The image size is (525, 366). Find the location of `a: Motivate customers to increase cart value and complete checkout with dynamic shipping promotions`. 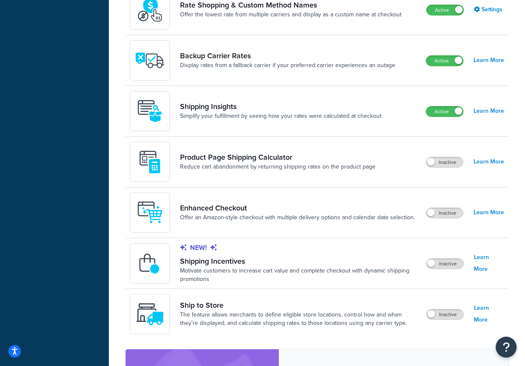

a: Motivate customers to increase cart value and complete checkout with dynamic shipping promotions is located at coordinates (300, 275).